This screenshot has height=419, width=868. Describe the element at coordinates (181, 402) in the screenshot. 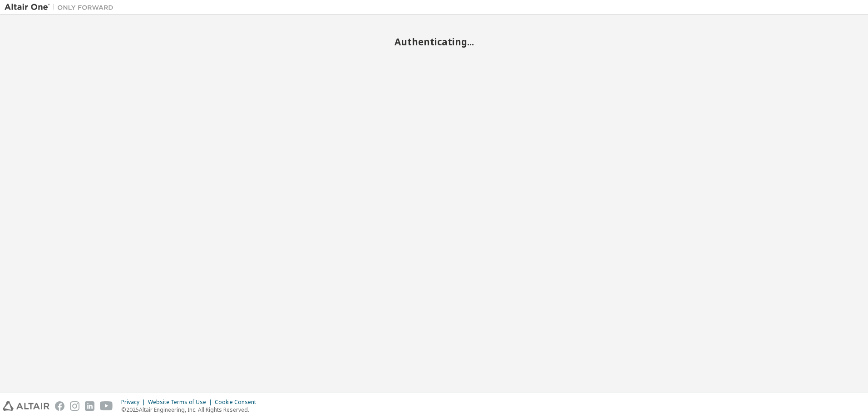

I see `div: Website Terms of Use` at that location.